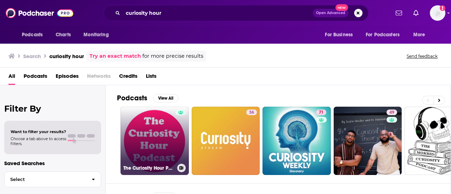 The image size is (451, 194). What do you see at coordinates (12, 78) in the screenshot?
I see `a: All` at bounding box center [12, 78].